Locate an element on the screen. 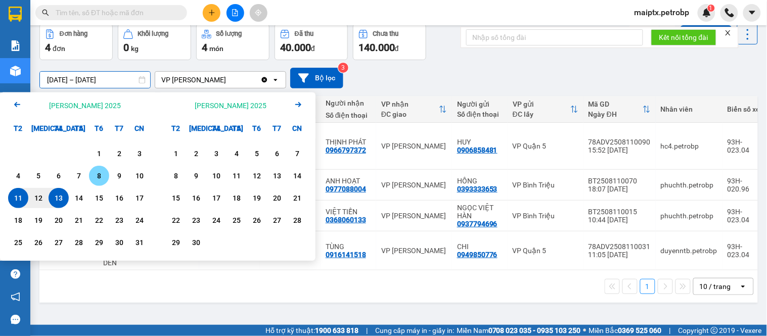  div: BT2508110015 is located at coordinates (619, 212).